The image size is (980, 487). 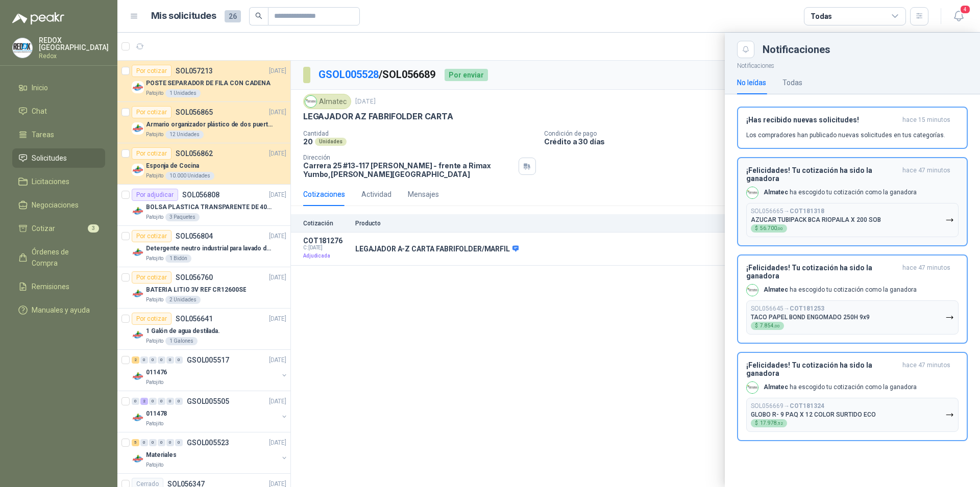 I want to click on span: 4, so click(x=966, y=9).